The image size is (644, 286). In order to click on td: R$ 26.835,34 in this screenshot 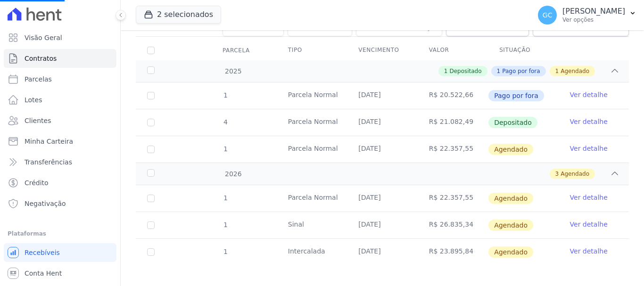, I will do `click(453, 225)`.